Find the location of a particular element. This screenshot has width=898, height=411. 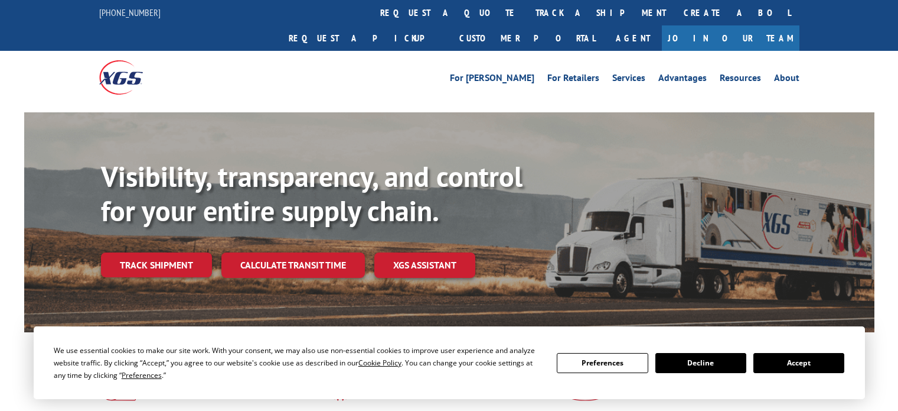

span: Cookie Policy is located at coordinates (380, 362).